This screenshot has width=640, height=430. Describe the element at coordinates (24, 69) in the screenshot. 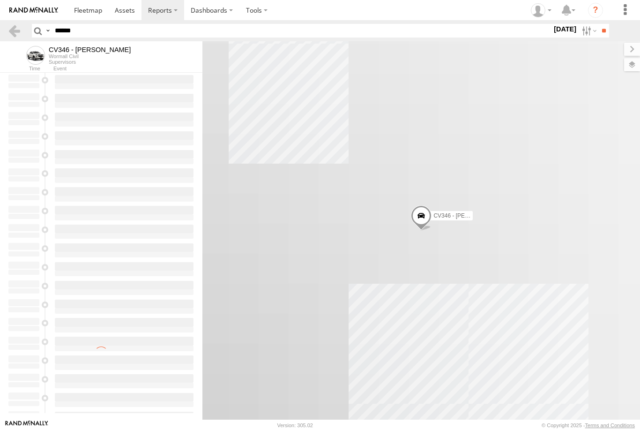

I see `div: Time` at that location.